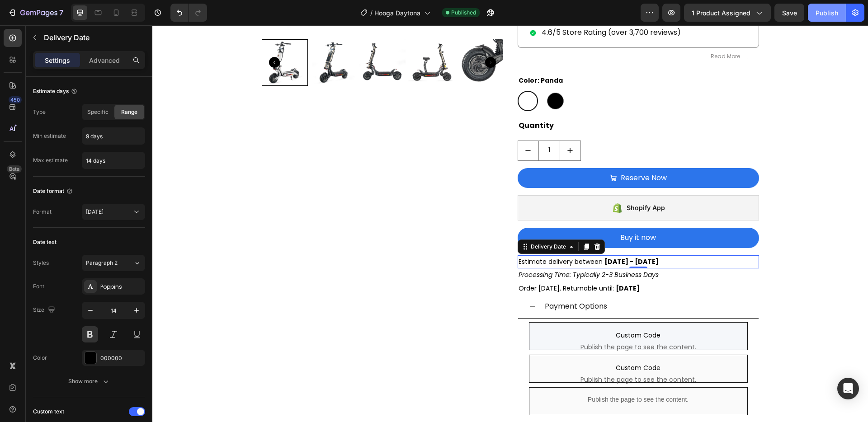  I want to click on div: Publish, so click(827, 12).